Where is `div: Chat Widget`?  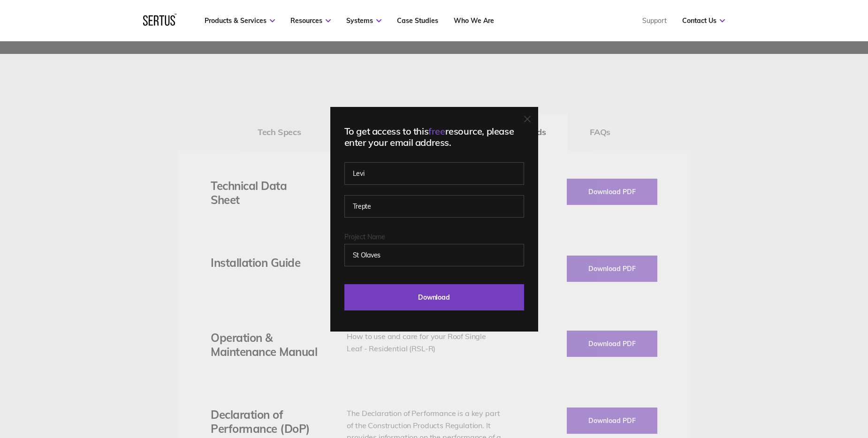 div: Chat Widget is located at coordinates (783, 384).